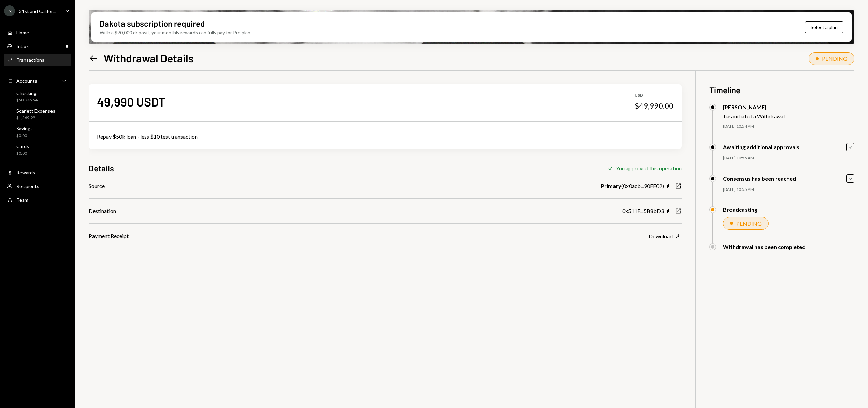 This screenshot has height=408, width=868. What do you see at coordinates (740, 209) in the screenshot?
I see `div: Broadcasting` at bounding box center [740, 209].